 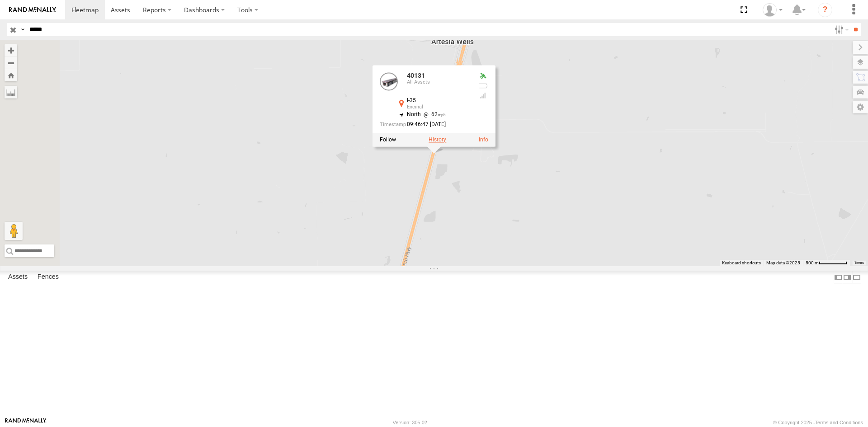 I want to click on div: No battery health information received from this device., so click(x=482, y=86).